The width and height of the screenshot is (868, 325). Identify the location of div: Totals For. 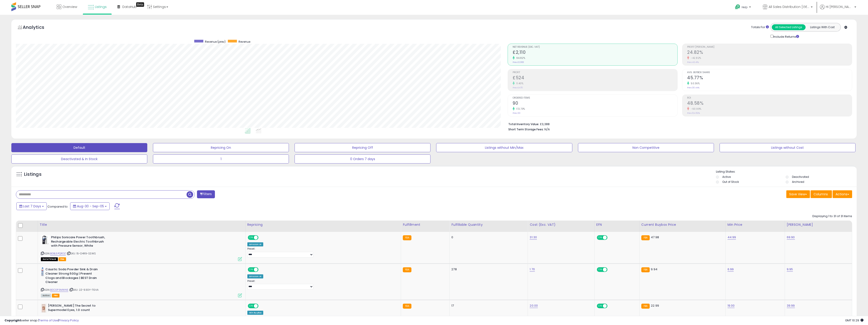
(760, 27).